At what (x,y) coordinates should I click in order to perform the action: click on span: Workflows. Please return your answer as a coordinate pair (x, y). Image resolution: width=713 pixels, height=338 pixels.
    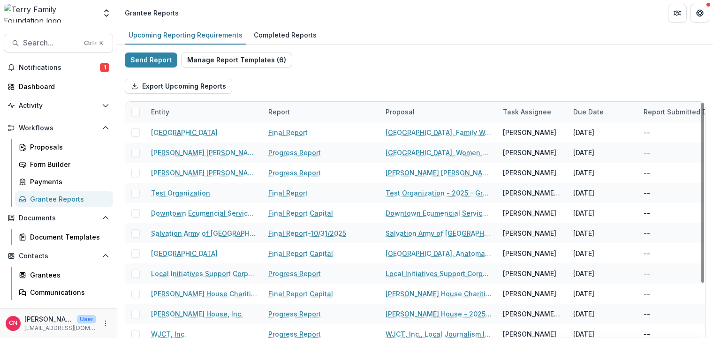
    Looking at the image, I should click on (58, 128).